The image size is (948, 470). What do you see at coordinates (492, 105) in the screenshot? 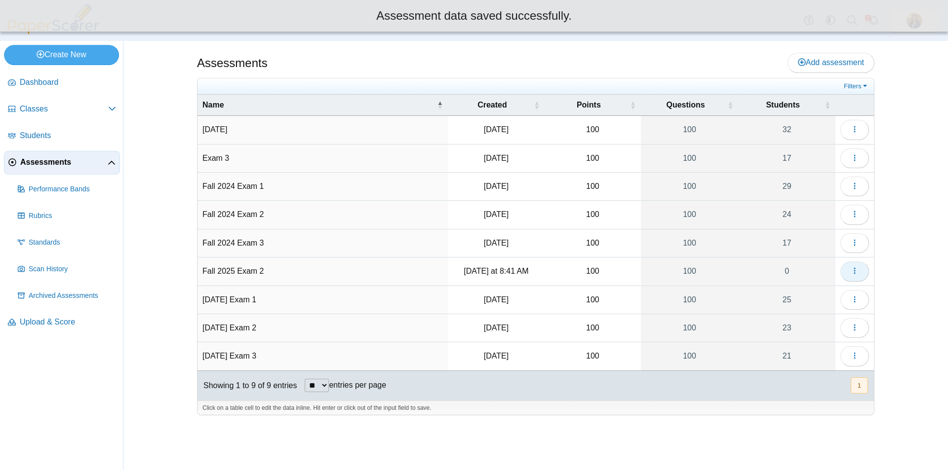
I see `span: Created` at bounding box center [492, 105].